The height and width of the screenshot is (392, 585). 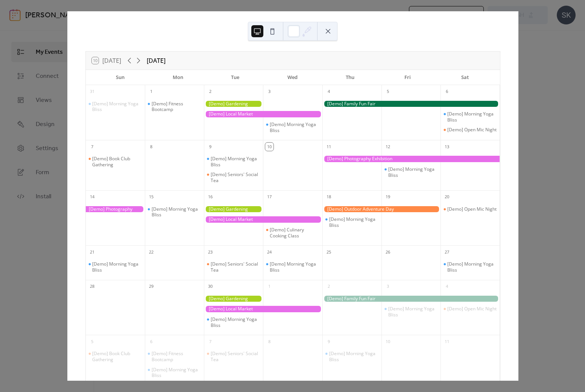 I want to click on div: 9, so click(x=329, y=342).